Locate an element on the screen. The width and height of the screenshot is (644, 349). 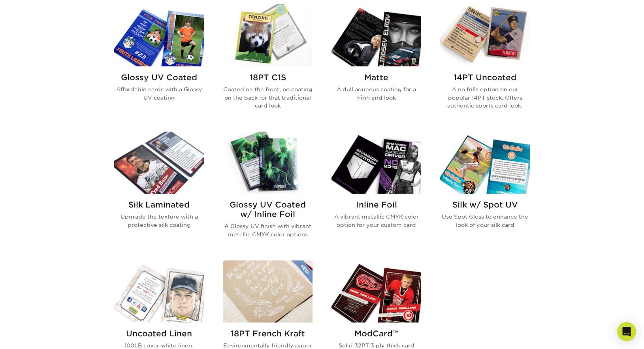
img: 14PT Uncoated Trading Cards is located at coordinates (485, 35).